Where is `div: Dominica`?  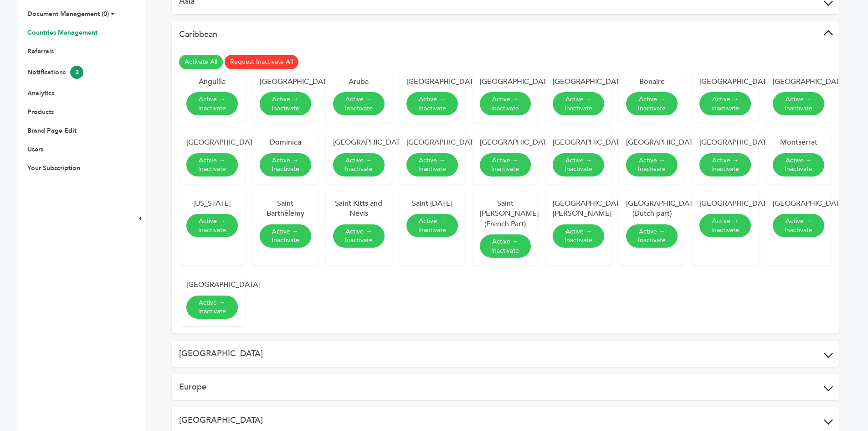 div: Dominica is located at coordinates (285, 142).